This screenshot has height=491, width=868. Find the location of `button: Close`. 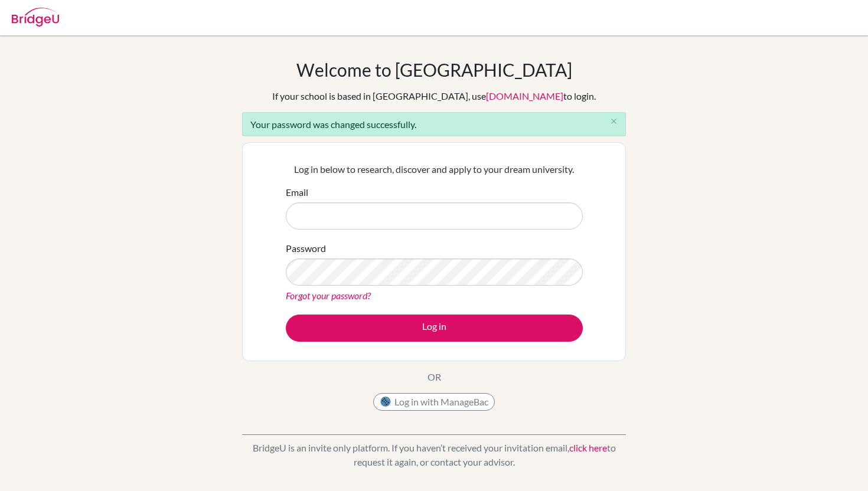

button: Close is located at coordinates (614, 122).